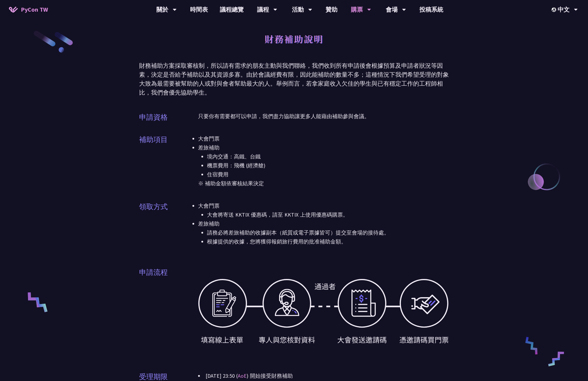 The height and width of the screenshot is (381, 588). I want to click on li: 住宿費用, so click(328, 174).